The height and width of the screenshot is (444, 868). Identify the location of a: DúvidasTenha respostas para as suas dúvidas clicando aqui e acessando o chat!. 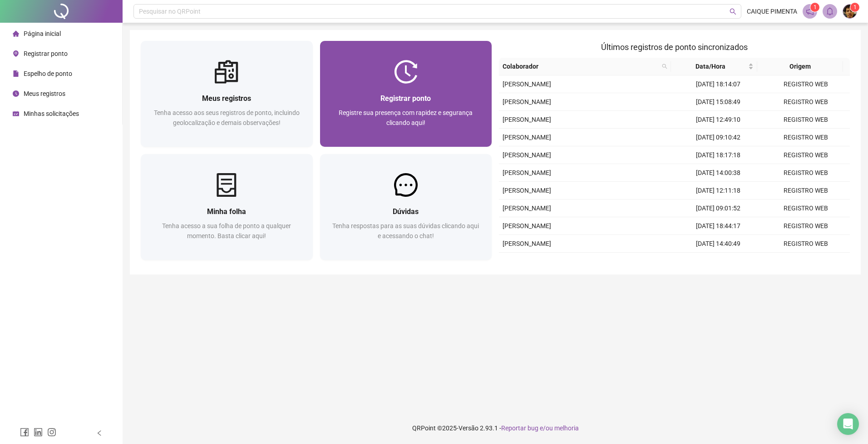
(406, 207).